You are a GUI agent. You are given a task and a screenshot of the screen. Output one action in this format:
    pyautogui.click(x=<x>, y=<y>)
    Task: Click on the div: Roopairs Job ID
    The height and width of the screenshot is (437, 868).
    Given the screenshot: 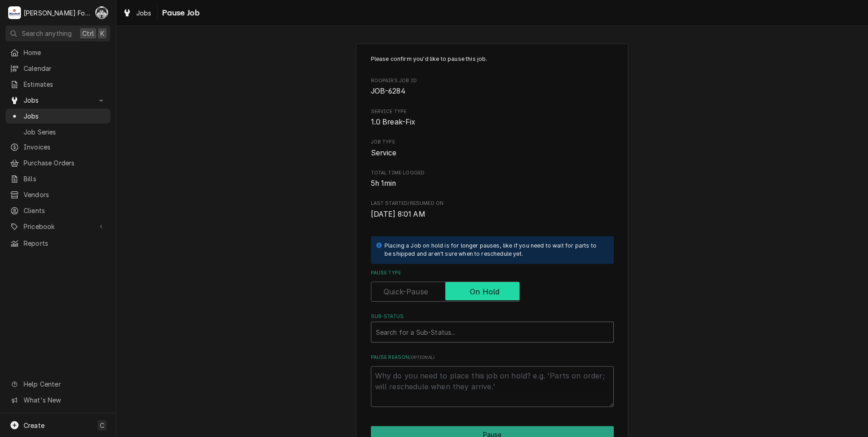 What is the action you would take?
    pyautogui.click(x=492, y=87)
    